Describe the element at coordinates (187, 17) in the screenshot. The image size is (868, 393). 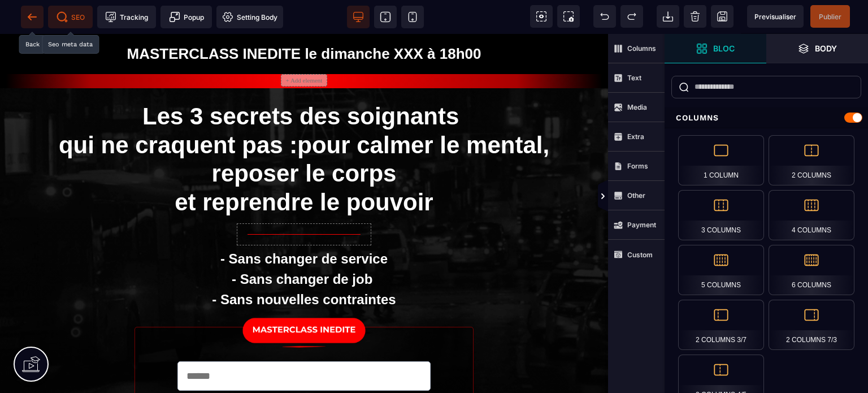
I see `span: Popup` at that location.